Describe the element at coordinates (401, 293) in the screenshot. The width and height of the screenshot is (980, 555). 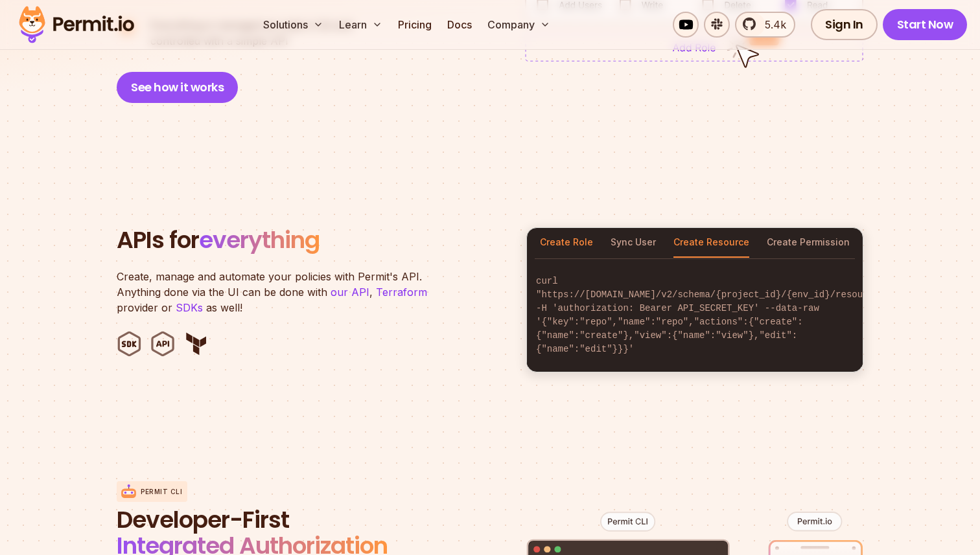
I see `a: Terraform` at that location.